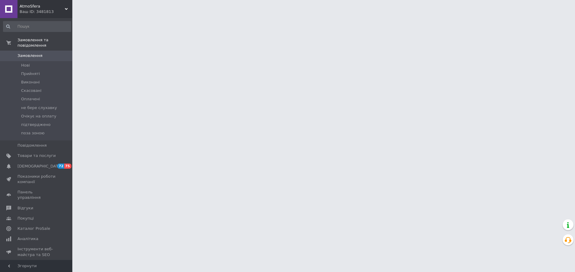 This screenshot has height=272, width=575. I want to click on span: Виконані, so click(30, 82).